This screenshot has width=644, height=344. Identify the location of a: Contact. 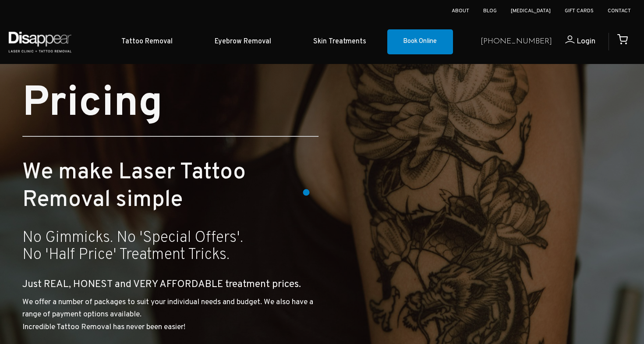
(619, 11).